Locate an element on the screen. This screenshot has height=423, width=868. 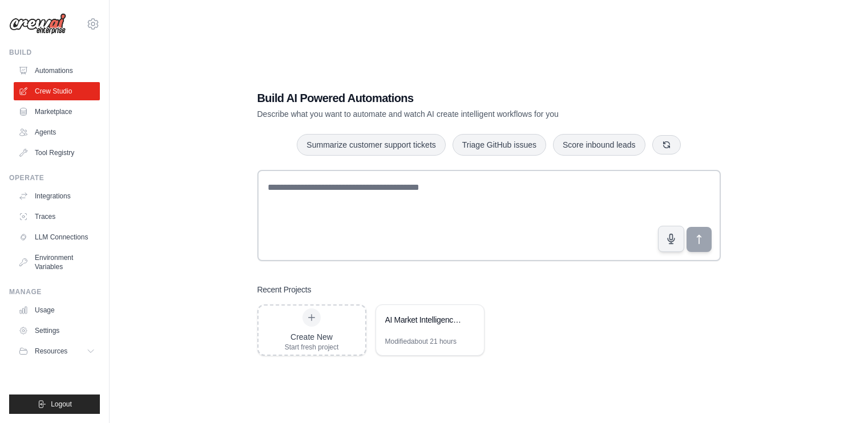
div: Build is located at coordinates (55, 53).